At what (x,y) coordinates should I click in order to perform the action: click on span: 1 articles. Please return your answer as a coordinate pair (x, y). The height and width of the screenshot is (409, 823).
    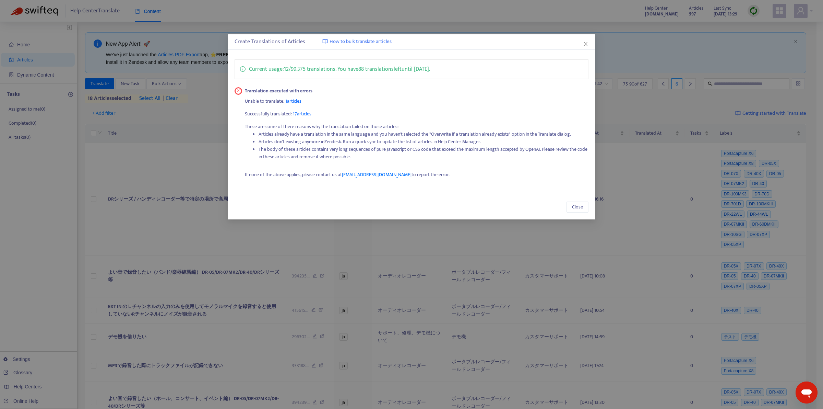
    Looking at the image, I should click on (293, 101).